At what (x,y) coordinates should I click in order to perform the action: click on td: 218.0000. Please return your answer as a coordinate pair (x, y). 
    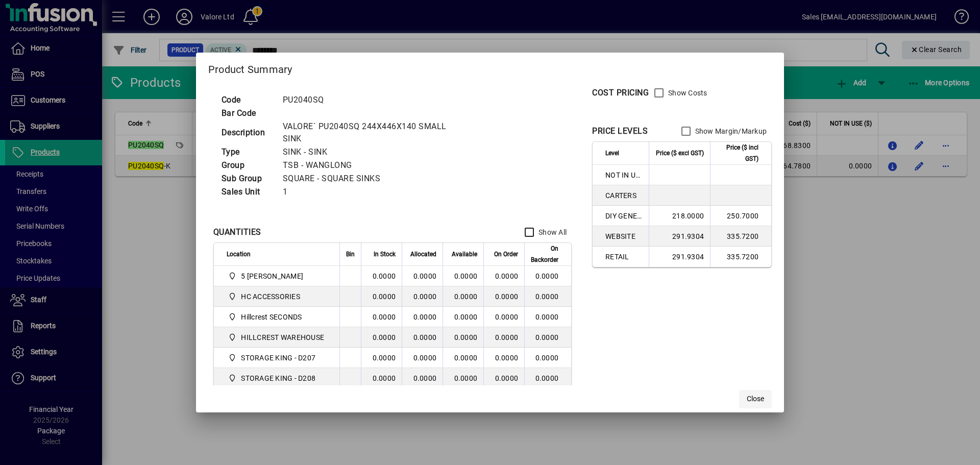
    Looking at the image, I should click on (679, 216).